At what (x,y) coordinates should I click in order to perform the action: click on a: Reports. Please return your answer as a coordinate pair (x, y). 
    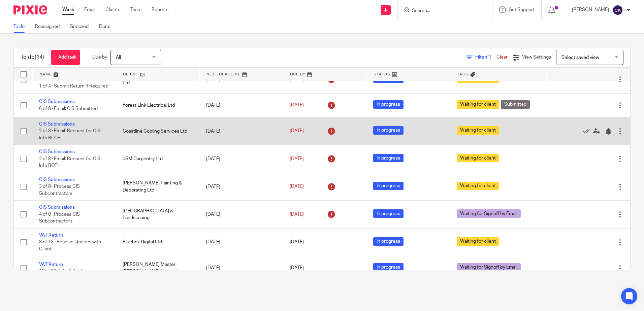
    Looking at the image, I should click on (160, 10).